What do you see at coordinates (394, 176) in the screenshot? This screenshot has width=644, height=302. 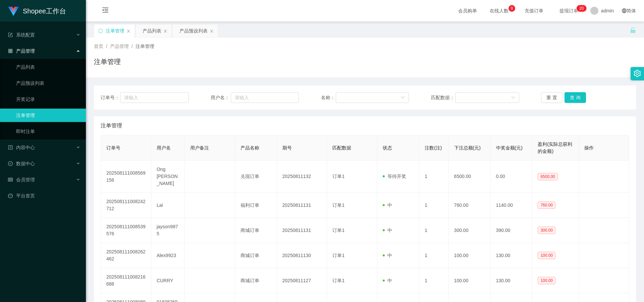 I see `span: 等待开奖` at bounding box center [394, 176].